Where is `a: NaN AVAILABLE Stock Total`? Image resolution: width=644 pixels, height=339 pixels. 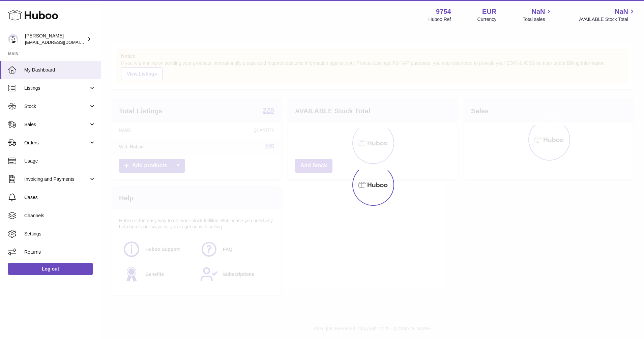 a: NaN AVAILABLE Stock Total is located at coordinates (607, 15).